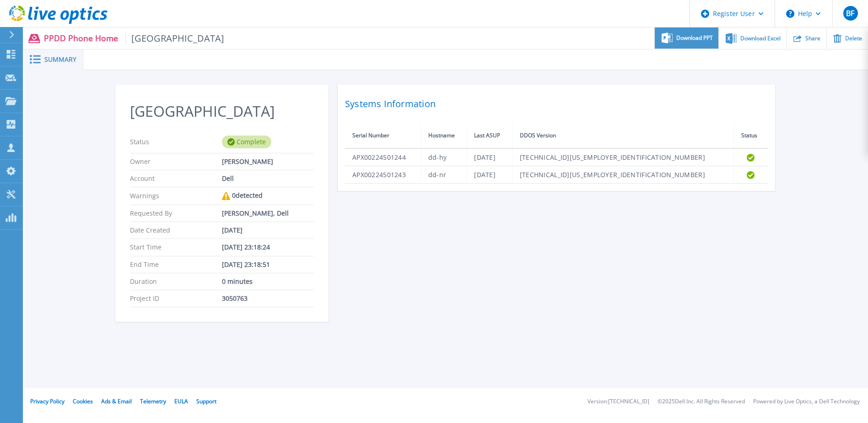  What do you see at coordinates (176, 142) in the screenshot?
I see `p: Status` at bounding box center [176, 142].